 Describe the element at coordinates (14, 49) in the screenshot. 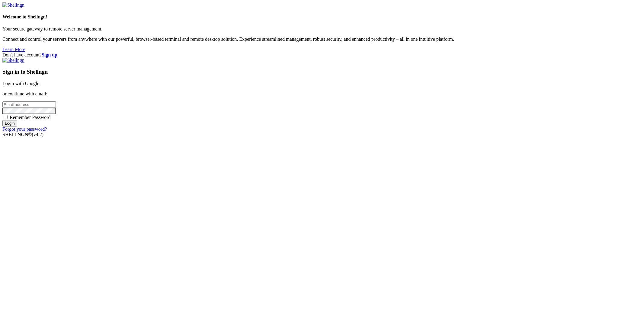

I see `a: Learn More` at that location.